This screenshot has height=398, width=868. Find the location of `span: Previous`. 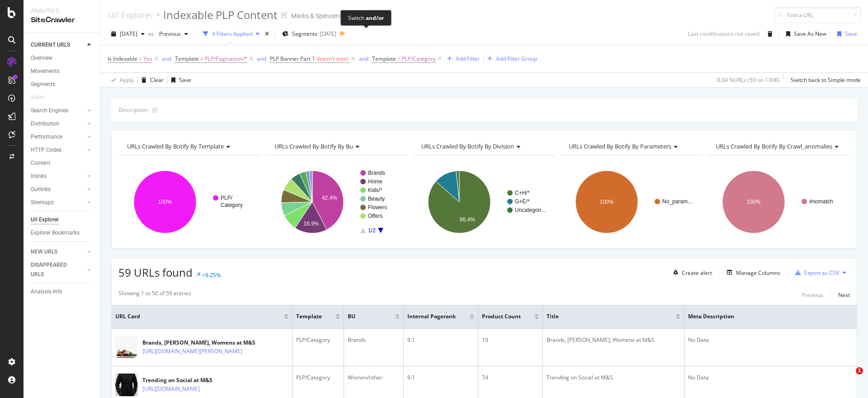

span: Previous is located at coordinates (168, 33).